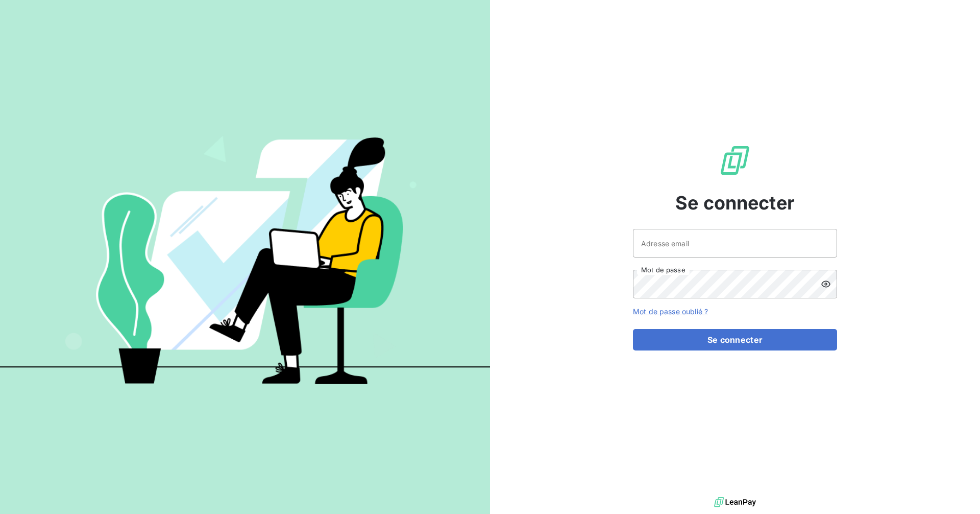  What do you see at coordinates (735, 243) in the screenshot?
I see `input: placeholder` at bounding box center [735, 243].